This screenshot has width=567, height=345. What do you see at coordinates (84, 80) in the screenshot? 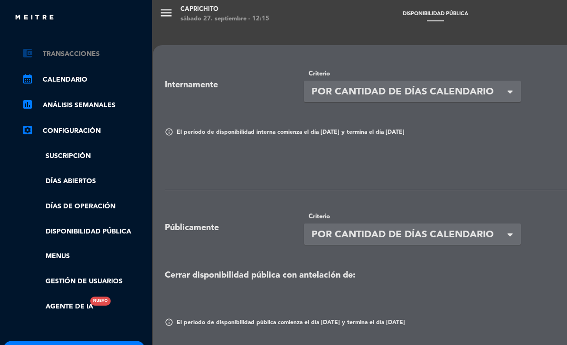
I see `a: calendar_monthCalendario` at bounding box center [84, 80].